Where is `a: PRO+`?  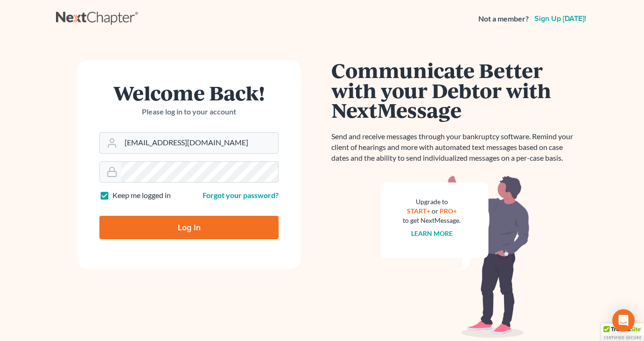
a: PRO+ is located at coordinates (448, 211).